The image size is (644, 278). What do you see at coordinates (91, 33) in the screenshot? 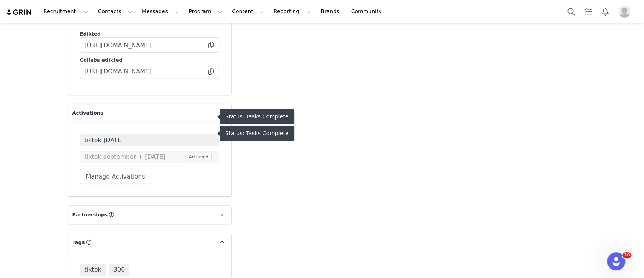
I see `span: Edikted` at bounding box center [91, 33].